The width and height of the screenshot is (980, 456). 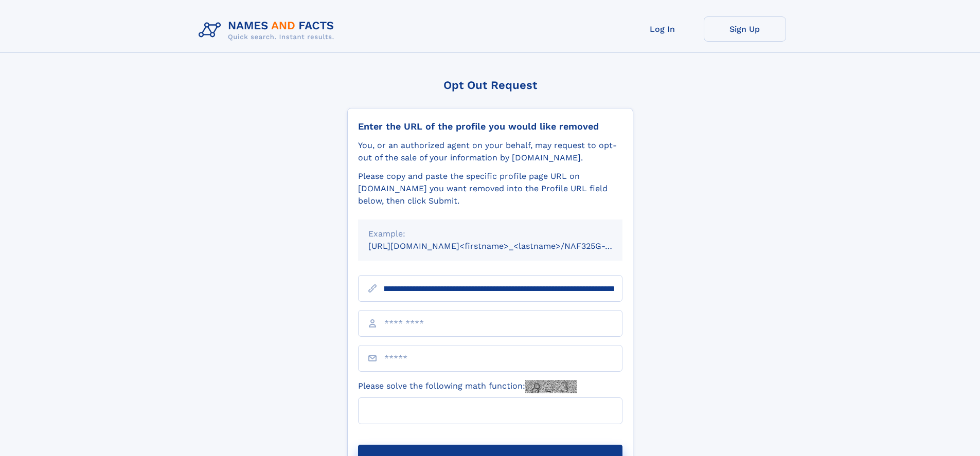 What do you see at coordinates (467, 387) in the screenshot?
I see `label: Please solve the following math function:` at bounding box center [467, 387].